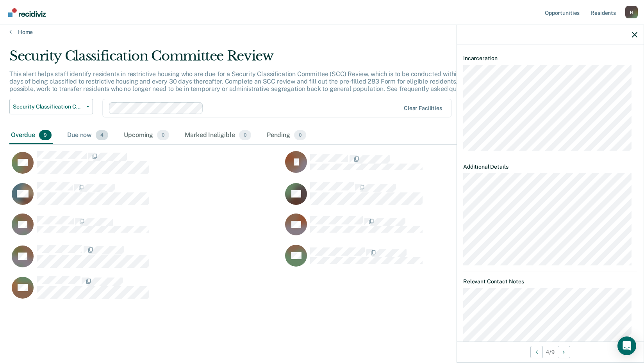 The image size is (644, 363). What do you see at coordinates (550, 351) in the screenshot?
I see `div: 4 / 9` at bounding box center [550, 351].